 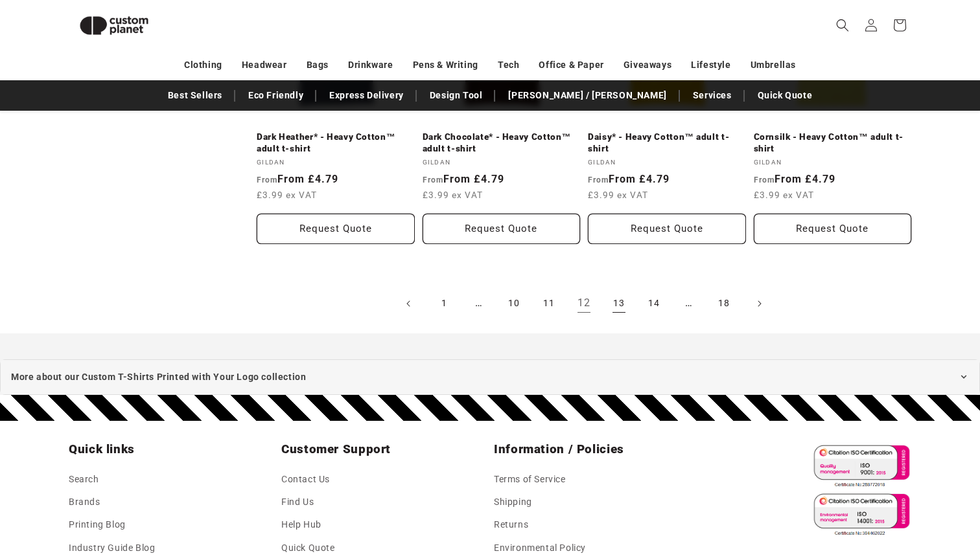 I want to click on h2: Information / Policies, so click(x=597, y=450).